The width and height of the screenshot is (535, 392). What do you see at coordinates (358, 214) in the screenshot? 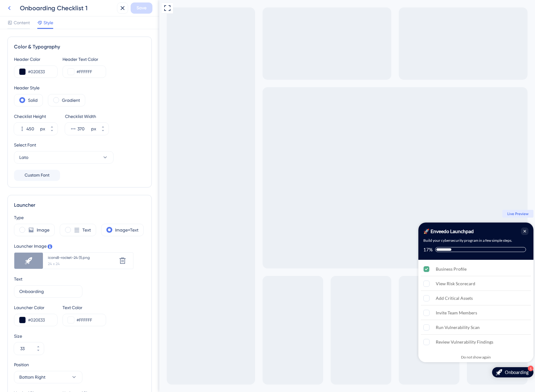
I see `span: Live Preview` at bounding box center [358, 214].